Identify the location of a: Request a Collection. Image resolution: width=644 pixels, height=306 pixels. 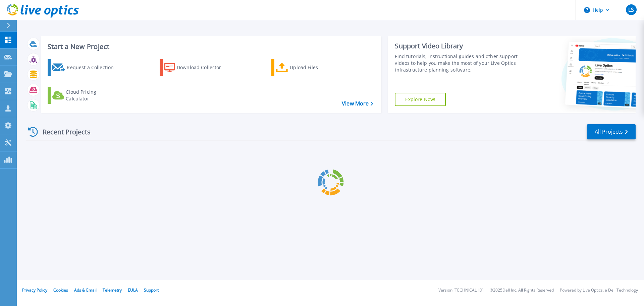
(85, 67).